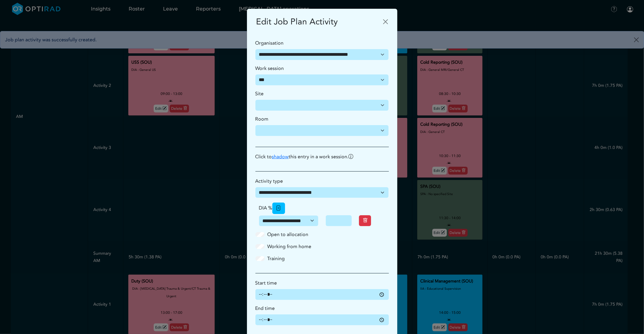 This screenshot has height=334, width=644. Describe the element at coordinates (322, 157) in the screenshot. I see `p: Click to this entry in a work session.` at that location.